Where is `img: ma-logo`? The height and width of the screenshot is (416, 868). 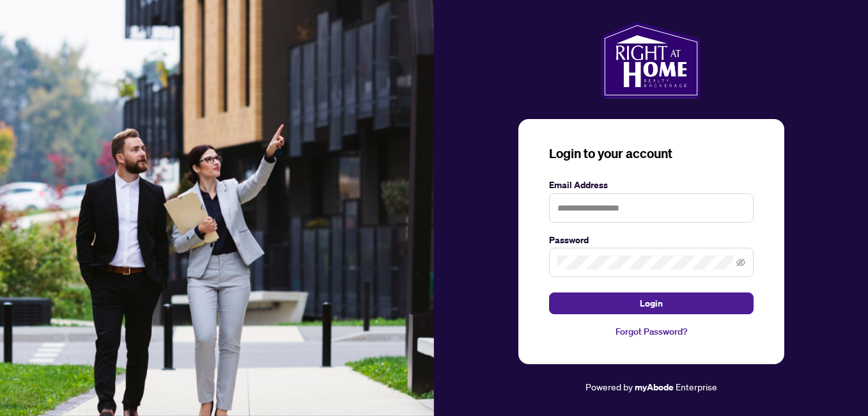 img: ma-logo is located at coordinates (651, 60).